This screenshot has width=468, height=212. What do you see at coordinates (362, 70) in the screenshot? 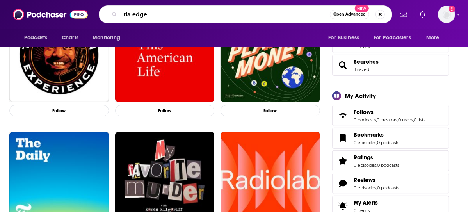
I see `a: 3 saved` at bounding box center [362, 70].